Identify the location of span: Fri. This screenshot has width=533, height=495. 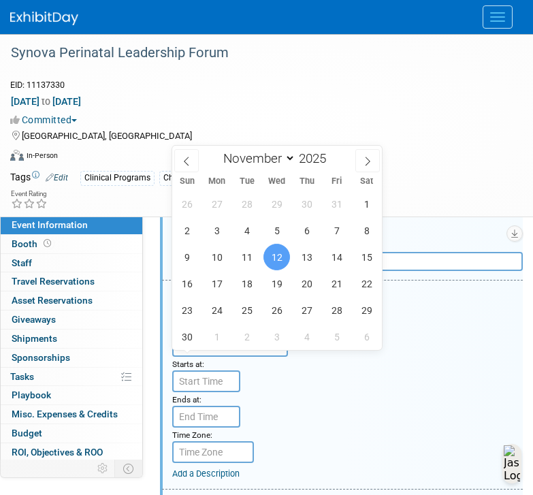
(337, 181).